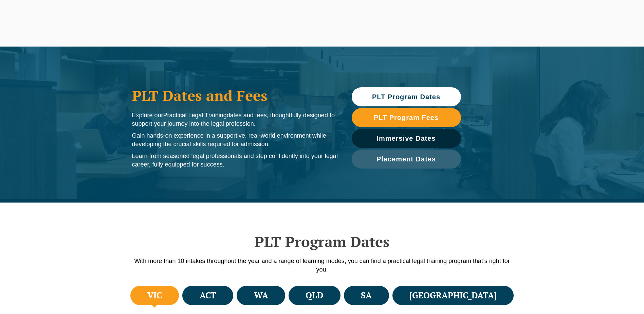 The image size is (644, 314). What do you see at coordinates (322, 265) in the screenshot?
I see `p: With more than 10 intakes throughout the year and a range of learning modes, you can find a pract...` at bounding box center [322, 265].